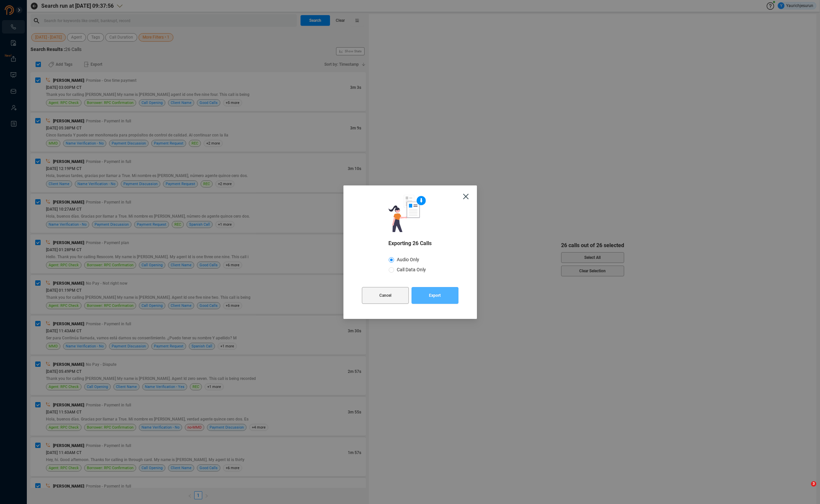 This screenshot has height=504, width=820. I want to click on button: Export, so click(435, 295).